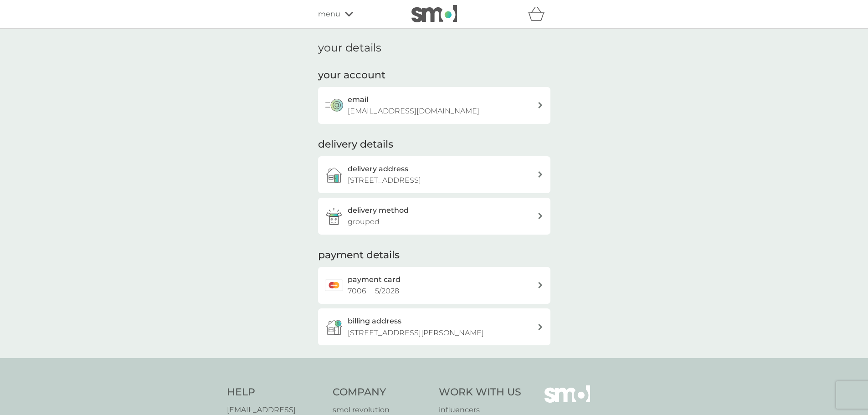 This screenshot has height=415, width=868. What do you see at coordinates (363, 222) in the screenshot?
I see `p: grouped` at bounding box center [363, 222].